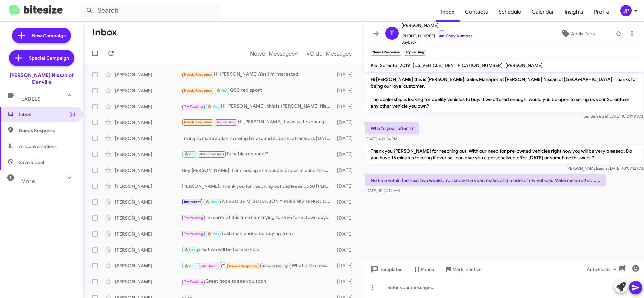  What do you see at coordinates (392, 128) in the screenshot?
I see `p: What's your offer ??` at bounding box center [392, 128].